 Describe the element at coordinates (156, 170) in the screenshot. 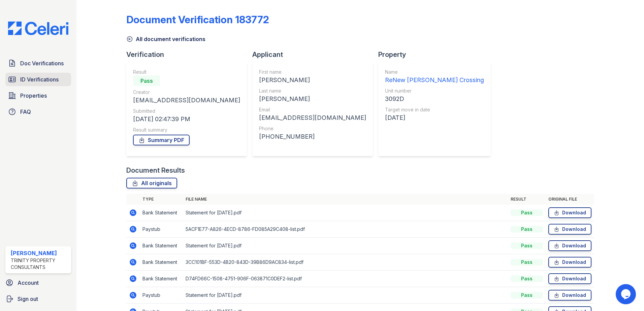

I see `div: Document Results` at that location.